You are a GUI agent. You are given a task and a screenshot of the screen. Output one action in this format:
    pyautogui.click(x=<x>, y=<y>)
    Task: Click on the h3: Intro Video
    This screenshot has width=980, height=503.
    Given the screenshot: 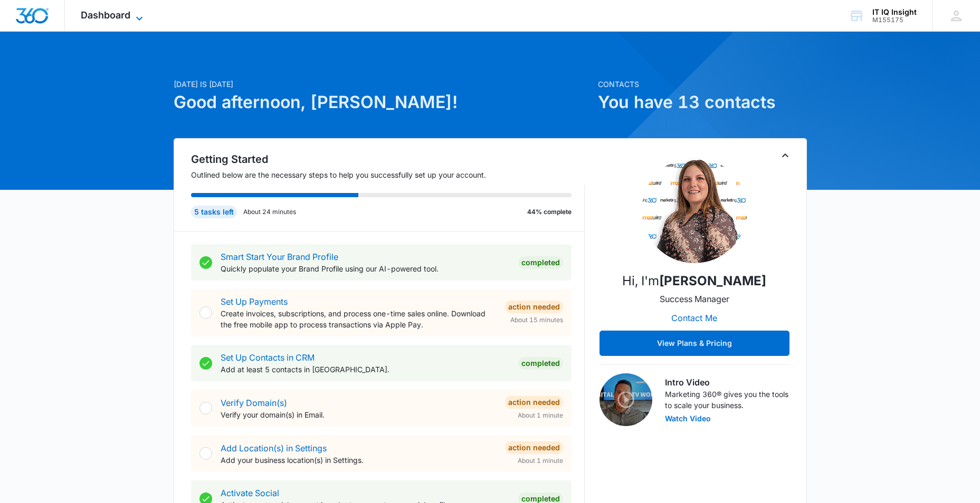 What is the action you would take?
    pyautogui.click(x=728, y=383)
    